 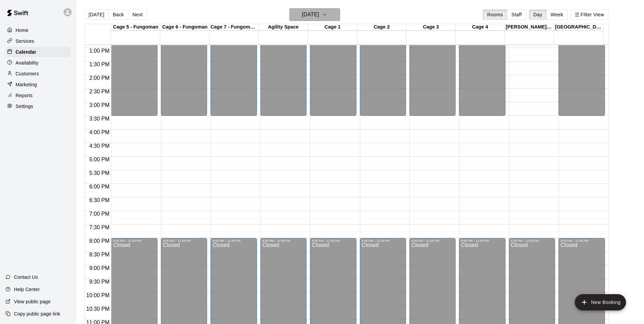 I want to click on span: 5:00 PM, so click(x=99, y=159).